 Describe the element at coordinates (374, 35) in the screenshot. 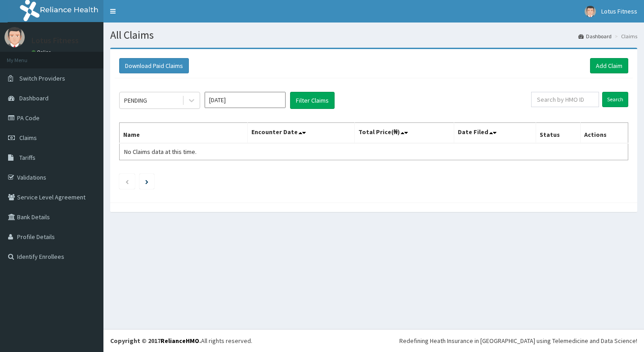

I see `h1: All Claims` at that location.